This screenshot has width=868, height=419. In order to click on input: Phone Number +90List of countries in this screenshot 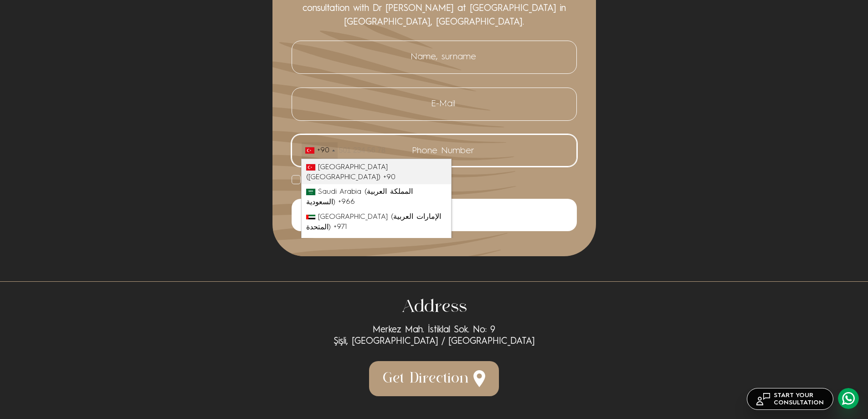, I will do `click(434, 150)`.